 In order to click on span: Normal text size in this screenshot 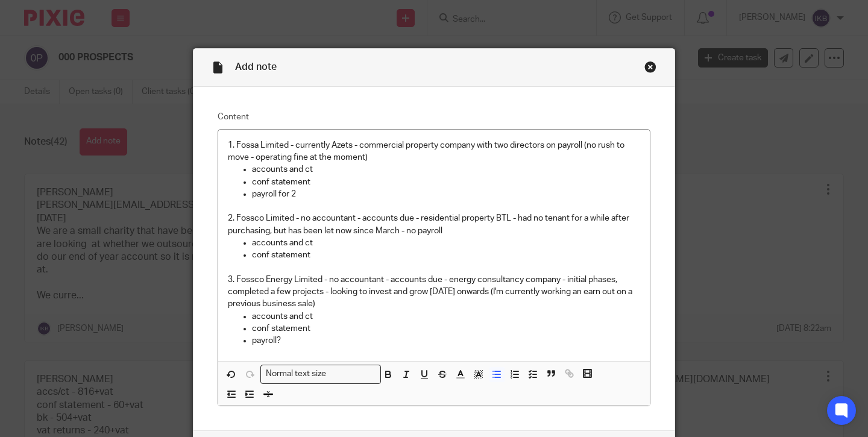, I will do `click(296, 374)`.